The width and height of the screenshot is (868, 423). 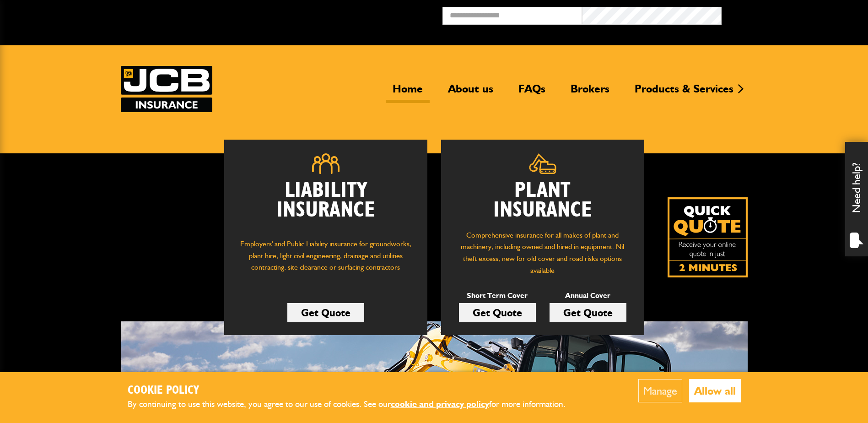 What do you see at coordinates (532, 93) in the screenshot?
I see `a: FAQs` at bounding box center [532, 93].